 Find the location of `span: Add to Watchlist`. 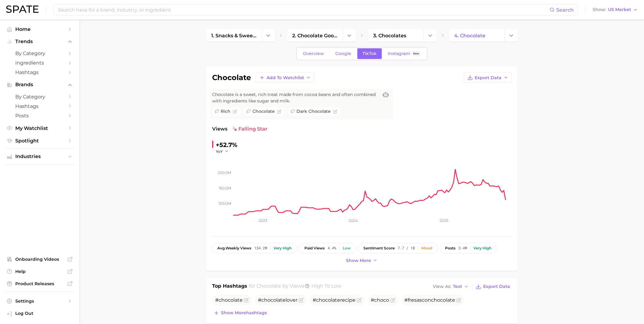

span: Add to Watchlist is located at coordinates (285, 78).